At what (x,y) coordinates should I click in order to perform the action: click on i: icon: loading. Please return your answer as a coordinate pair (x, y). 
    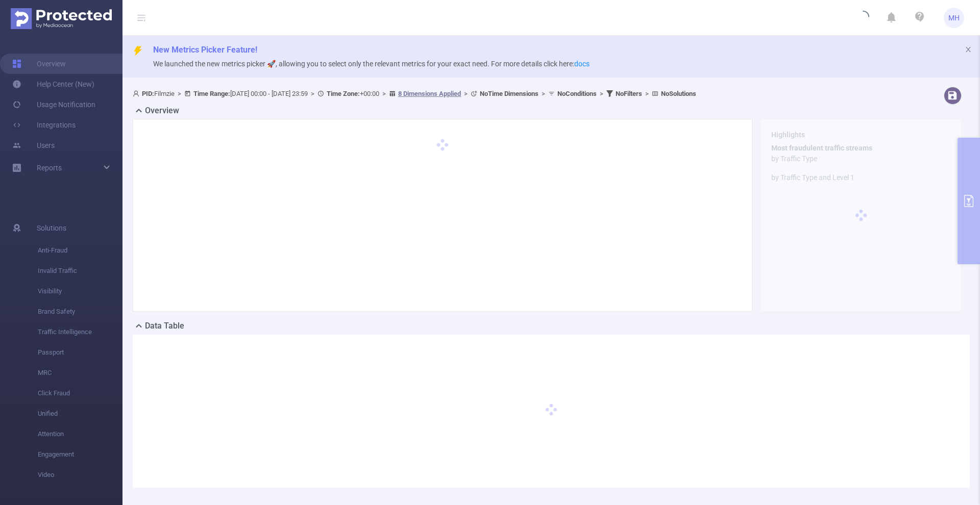
    Looking at the image, I should click on (863, 18).